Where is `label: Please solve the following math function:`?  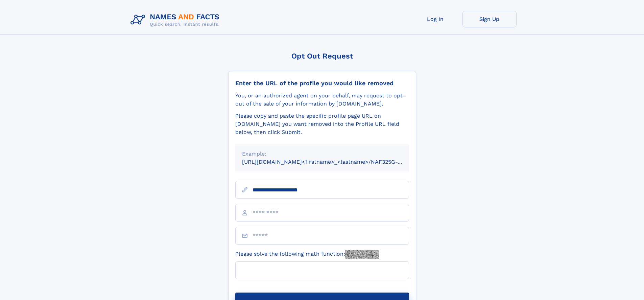
label: Please solve the following math function: is located at coordinates (307, 254).